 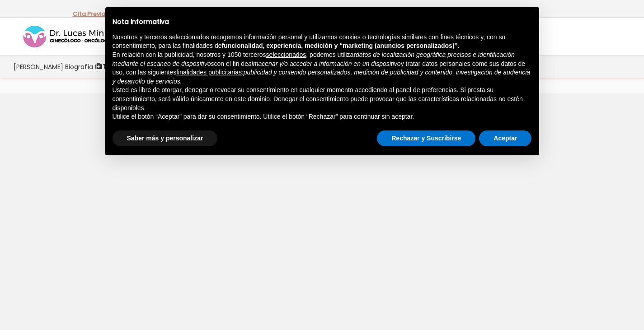 What do you see at coordinates (322, 68) in the screenshot?
I see `p: En relación con la publicidad, nosotros y 1050 terceros , podemos utilizar con el fin de y tratar...` at bounding box center [322, 68].